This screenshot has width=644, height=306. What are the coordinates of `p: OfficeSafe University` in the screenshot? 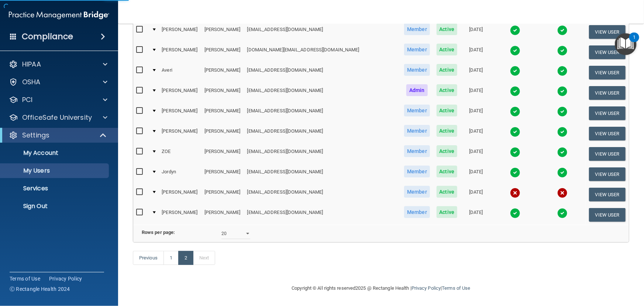 It's located at (57, 117).